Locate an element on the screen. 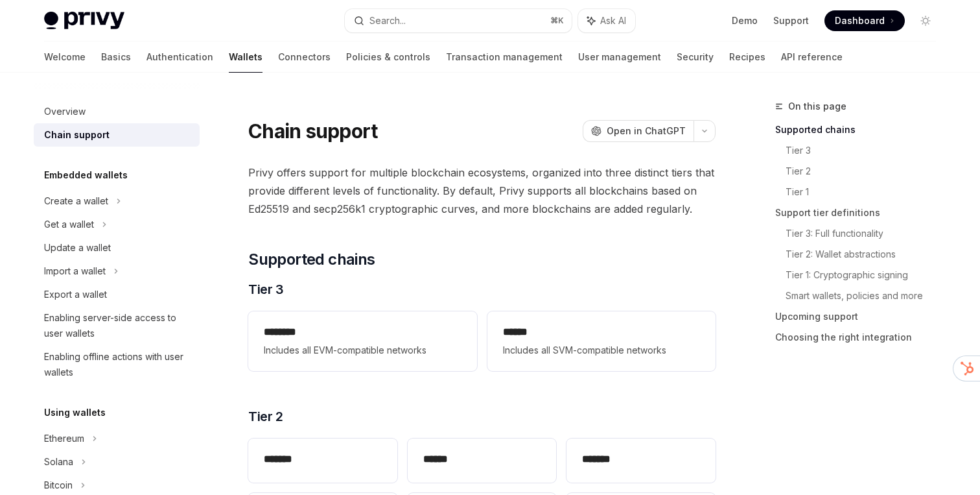 The height and width of the screenshot is (495, 980). a: API reference is located at coordinates (811, 57).